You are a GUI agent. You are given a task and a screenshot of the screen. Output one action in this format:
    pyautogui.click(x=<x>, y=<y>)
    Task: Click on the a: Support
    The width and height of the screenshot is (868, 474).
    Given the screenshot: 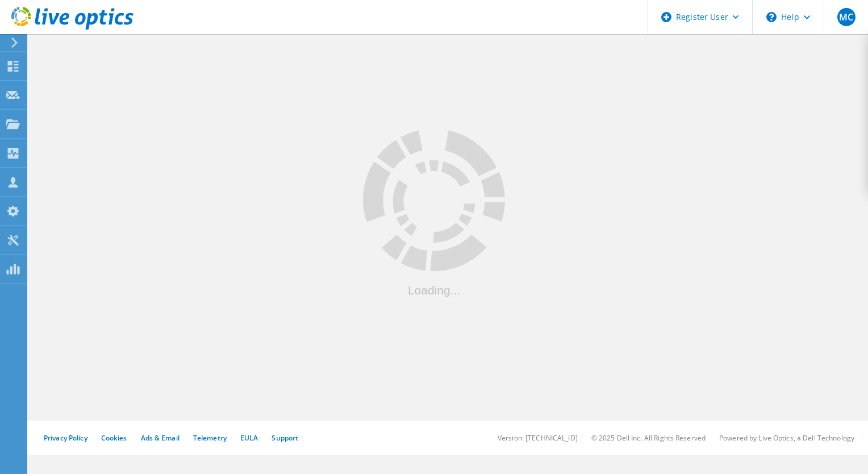 What is the action you would take?
    pyautogui.click(x=285, y=438)
    